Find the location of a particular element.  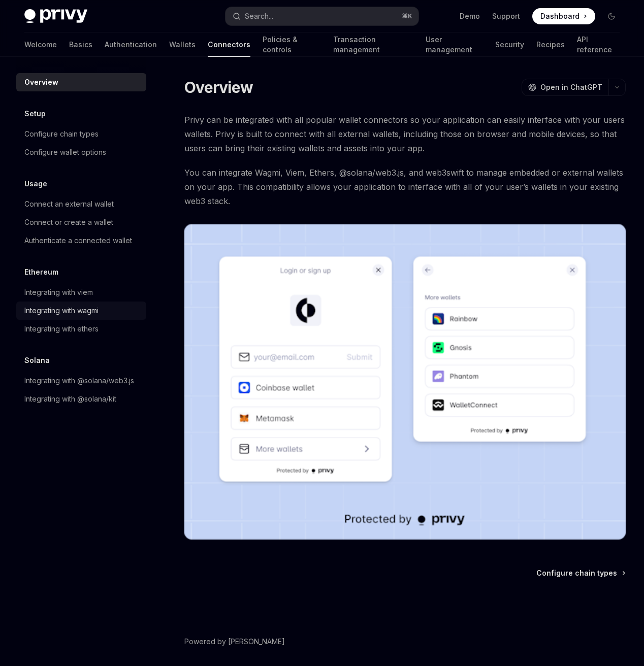

div: Connect an external wallet is located at coordinates (69, 204).